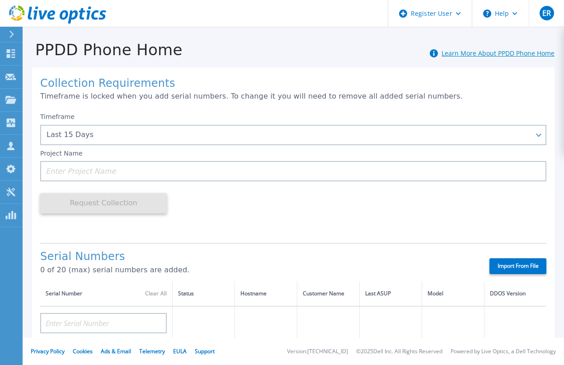  Describe the element at coordinates (180, 351) in the screenshot. I see `a: EULA` at that location.